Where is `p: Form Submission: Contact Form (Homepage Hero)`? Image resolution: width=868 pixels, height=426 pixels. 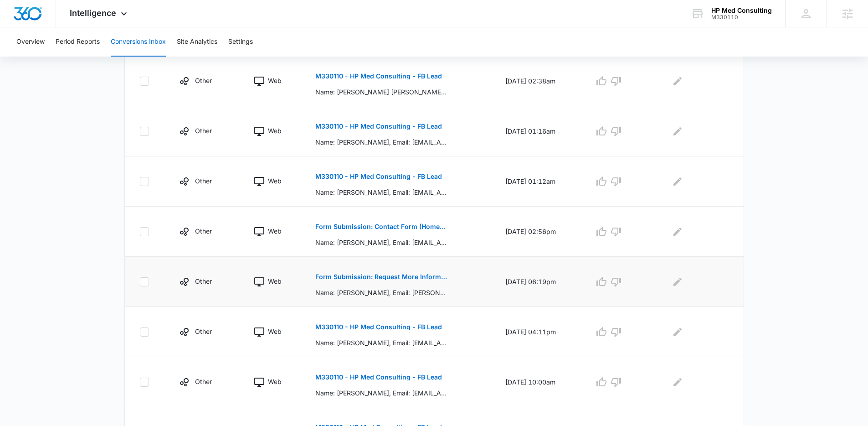
p: Form Submission: Contact Form (Homepage Hero) is located at coordinates (382, 226).